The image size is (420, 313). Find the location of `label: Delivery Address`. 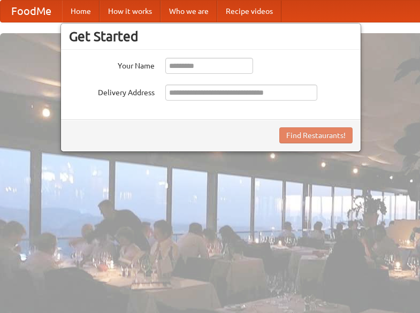

label: Delivery Address is located at coordinates (112, 91).